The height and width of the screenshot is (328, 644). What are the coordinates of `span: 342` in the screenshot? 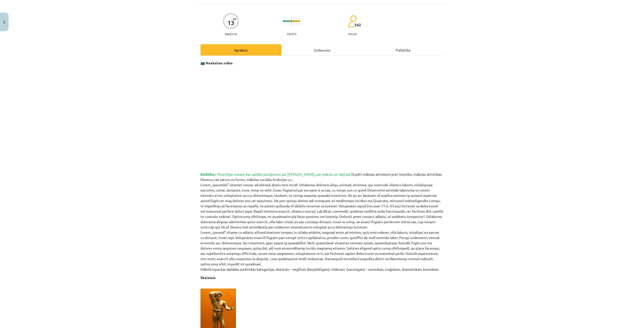 It's located at (358, 25).